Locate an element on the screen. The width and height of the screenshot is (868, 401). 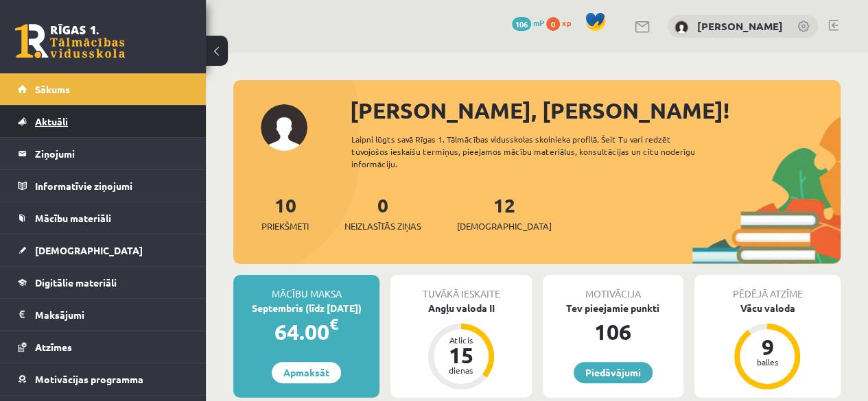
div: Tuvākā ieskaite is located at coordinates (461, 288).